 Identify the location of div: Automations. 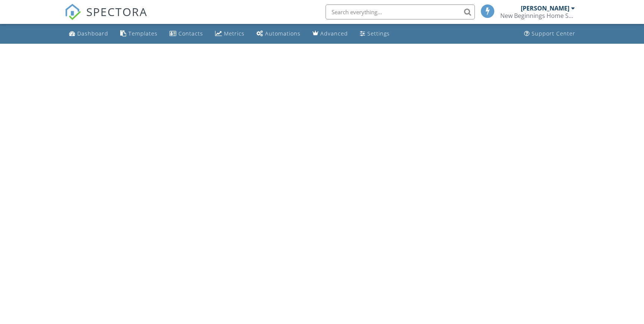
(283, 33).